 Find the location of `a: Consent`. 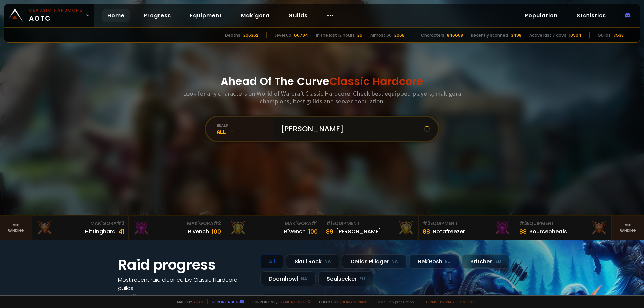

a: Consent is located at coordinates (466, 301).